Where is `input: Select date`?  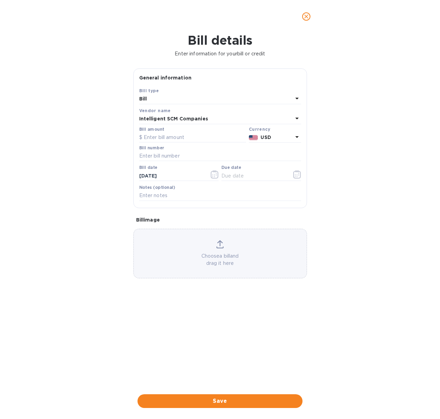
input: Select date is located at coordinates (172, 176).